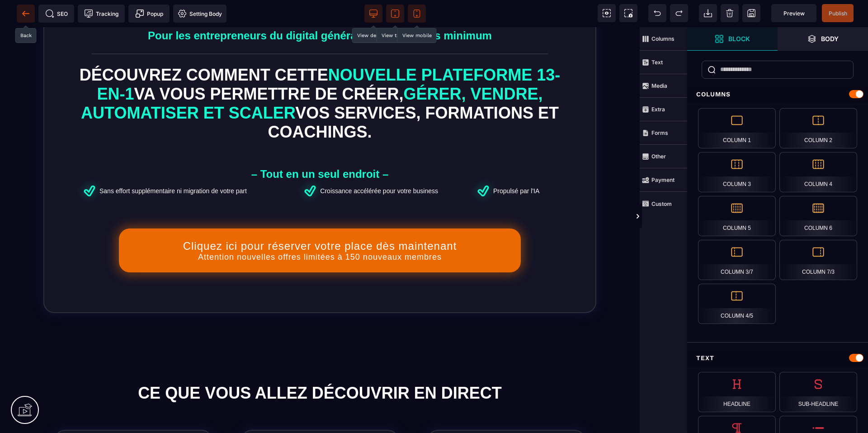  What do you see at coordinates (662, 180) in the screenshot?
I see `strong: Payment` at bounding box center [662, 180].